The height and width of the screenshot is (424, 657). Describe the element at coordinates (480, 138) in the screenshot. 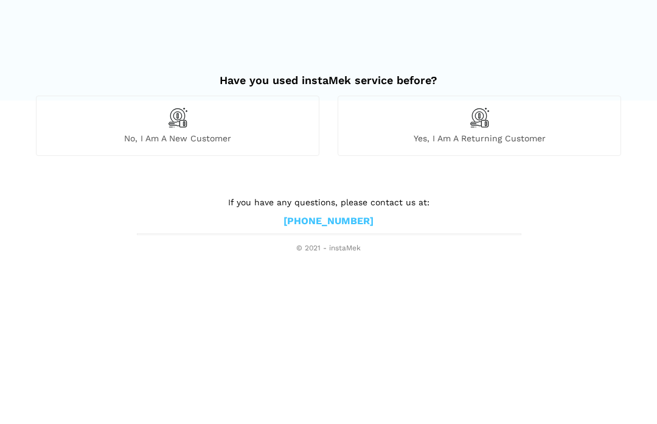

I see `span: Yes, I am a returning customer` at that location.